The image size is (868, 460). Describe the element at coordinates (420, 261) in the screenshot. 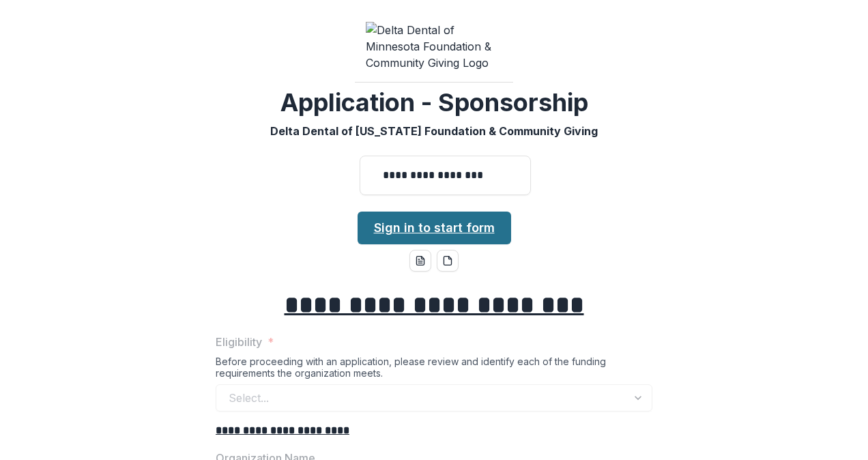

I see `button: word-download` at that location.